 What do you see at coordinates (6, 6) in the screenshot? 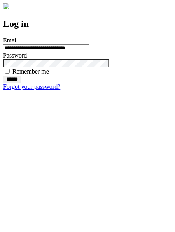
I see `img: logo-4e3dc11c47720685a147b03b5a06dd966a58ff35d612b21f08c02c0306f2b779.png` at bounding box center [6, 6].